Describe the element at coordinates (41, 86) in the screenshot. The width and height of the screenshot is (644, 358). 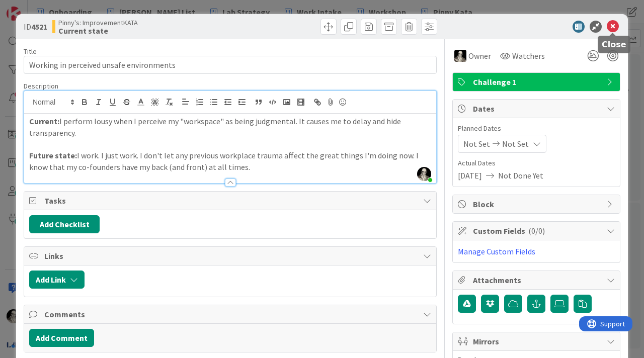
I see `span: Description` at that location.